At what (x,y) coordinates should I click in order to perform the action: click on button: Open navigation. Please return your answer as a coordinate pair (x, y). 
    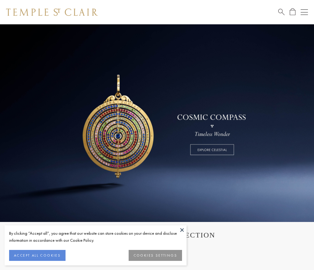
    Looking at the image, I should click on (305, 12).